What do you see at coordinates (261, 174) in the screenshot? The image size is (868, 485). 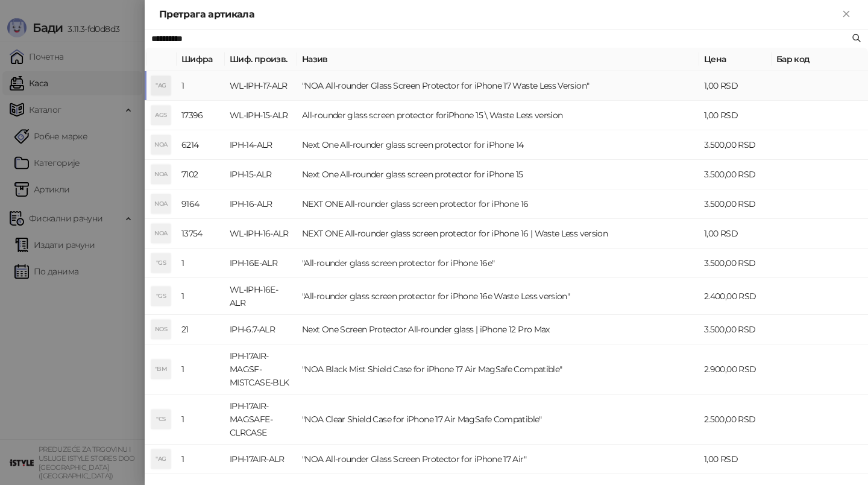 I see `td: IPH-15-ALR` at bounding box center [261, 174].